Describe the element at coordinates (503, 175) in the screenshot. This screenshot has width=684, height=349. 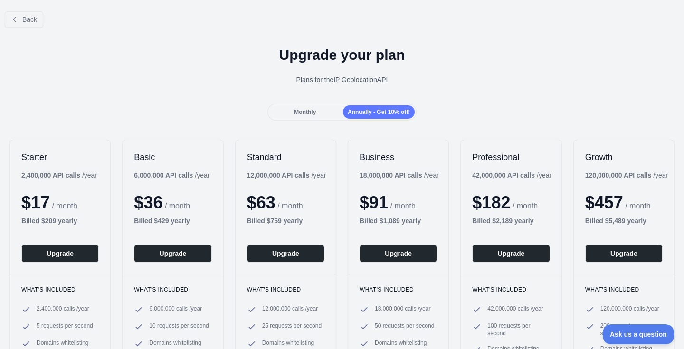
I see `b: 42,000,000 API calls` at that location.